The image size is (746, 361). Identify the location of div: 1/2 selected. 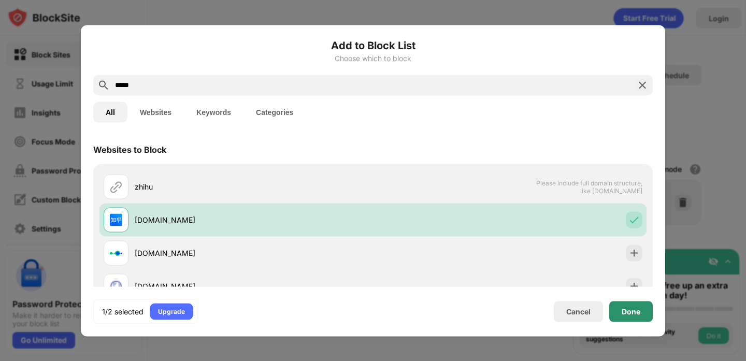
(123, 311).